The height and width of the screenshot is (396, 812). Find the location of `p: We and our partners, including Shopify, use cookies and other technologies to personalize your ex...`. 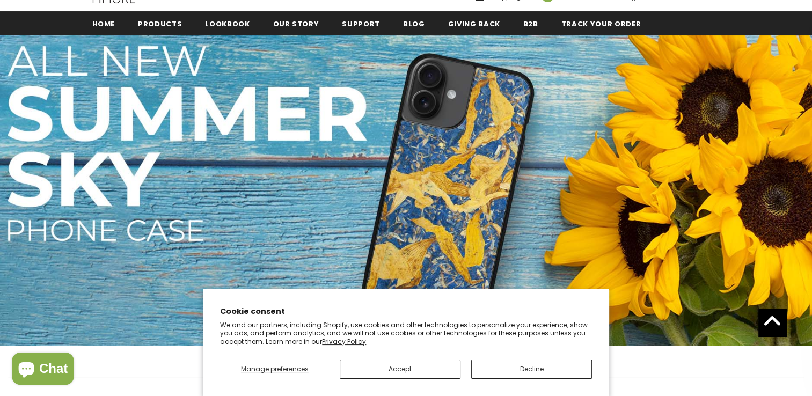

p: We and our partners, including Shopify, use cookies and other technologies to personalize your ex... is located at coordinates (405, 333).